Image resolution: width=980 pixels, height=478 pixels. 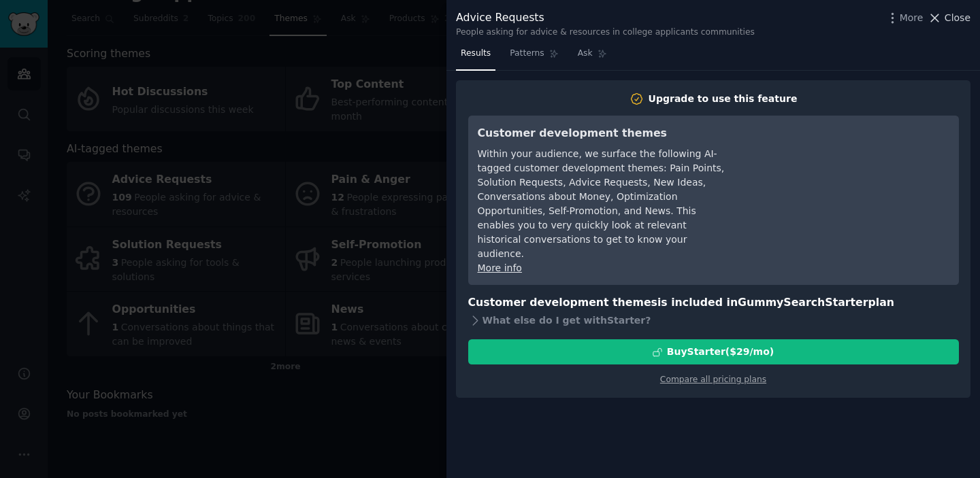 What do you see at coordinates (723, 98) in the screenshot?
I see `div: Upgrade to use this feature` at bounding box center [723, 98].